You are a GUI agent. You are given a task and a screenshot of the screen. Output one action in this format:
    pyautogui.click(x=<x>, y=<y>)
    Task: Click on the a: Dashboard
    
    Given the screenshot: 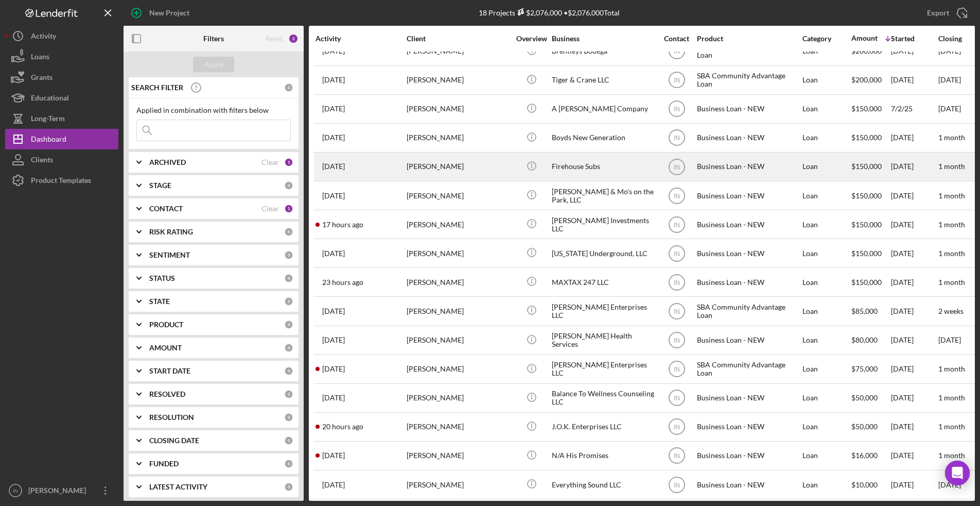 What is the action you would take?
    pyautogui.click(x=62, y=139)
    